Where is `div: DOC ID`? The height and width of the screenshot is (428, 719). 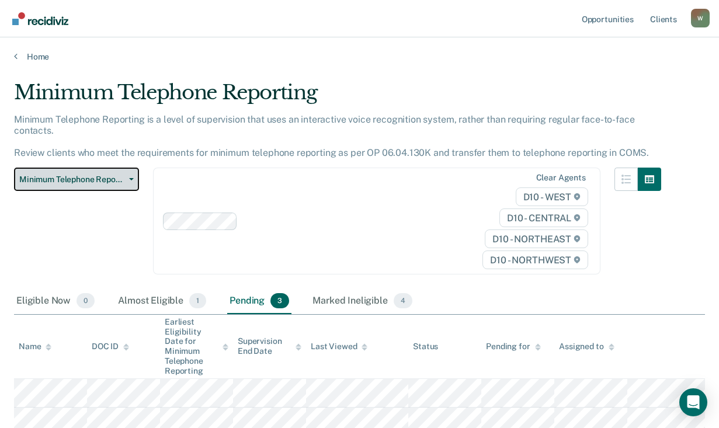 div: DOC ID is located at coordinates (110, 346).